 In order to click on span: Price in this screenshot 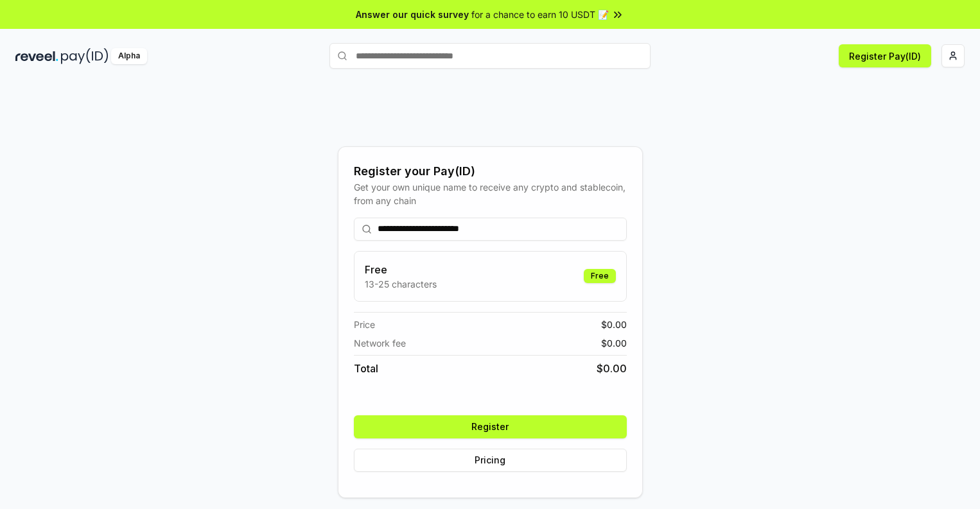, I will do `click(364, 324)`.